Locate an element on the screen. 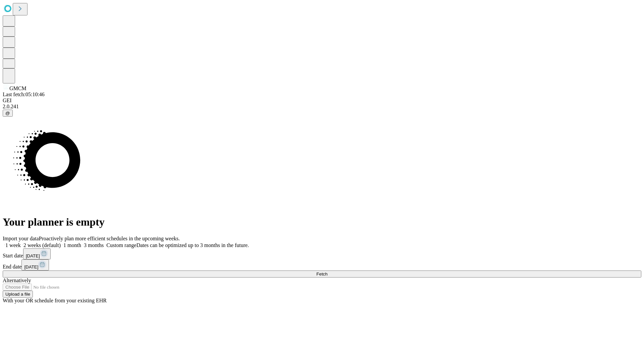 The height and width of the screenshot is (362, 644). span: 2 weeks (default) is located at coordinates (42, 245).